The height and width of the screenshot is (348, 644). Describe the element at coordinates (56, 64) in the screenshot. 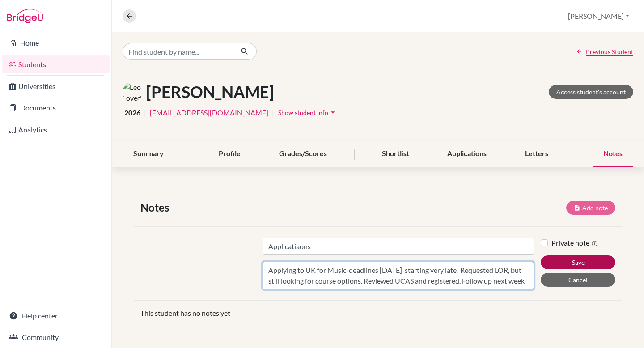

I see `a: Students` at that location.